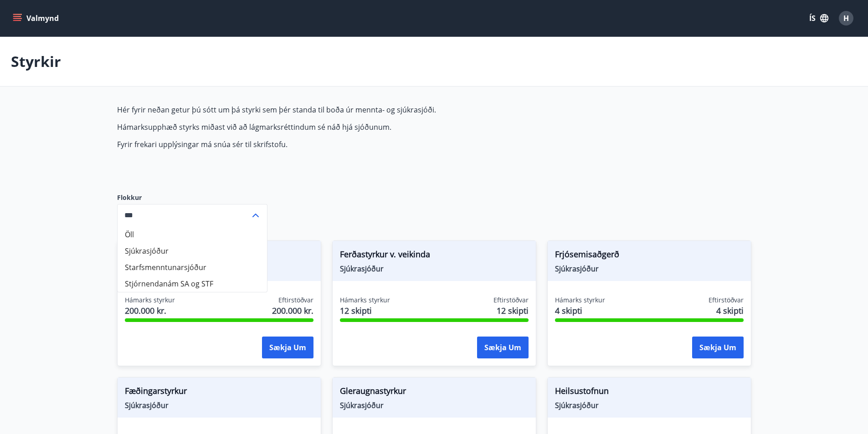  I want to click on span: Fæðingarstyrkur, so click(219, 393).